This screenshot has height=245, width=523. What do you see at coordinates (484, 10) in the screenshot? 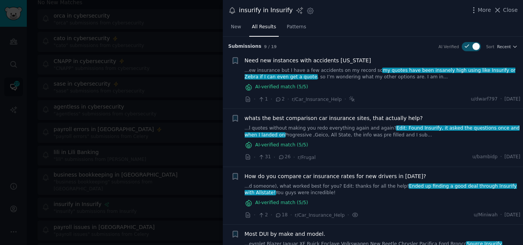
I see `span: More` at bounding box center [484, 10].